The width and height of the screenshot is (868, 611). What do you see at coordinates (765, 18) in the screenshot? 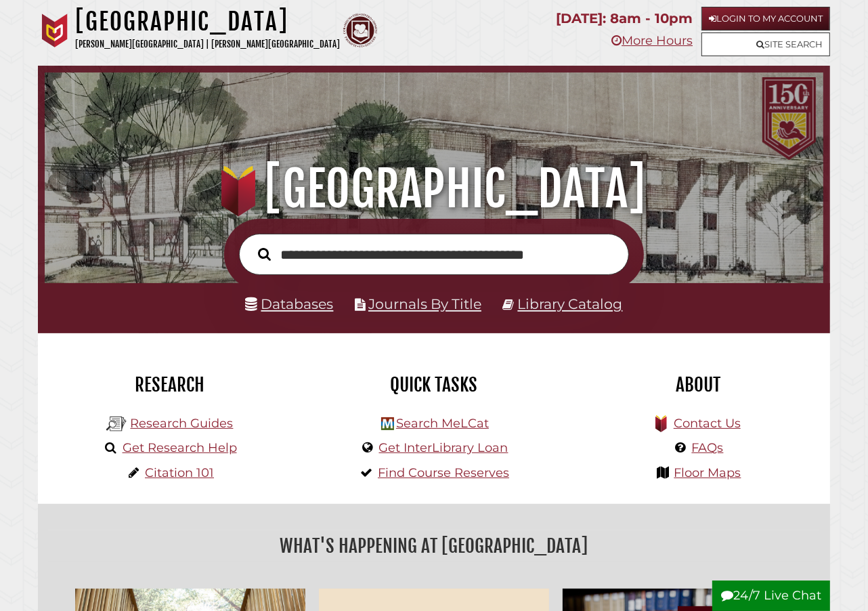
I see `a: Login to My Account` at bounding box center [765, 18].